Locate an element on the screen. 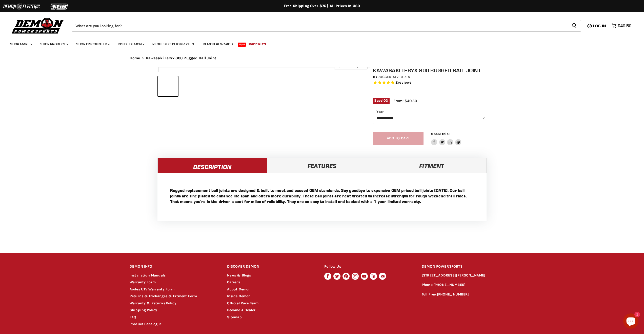 This screenshot has height=334, width=644. button: IMAGE thumbnail is located at coordinates (168, 86).